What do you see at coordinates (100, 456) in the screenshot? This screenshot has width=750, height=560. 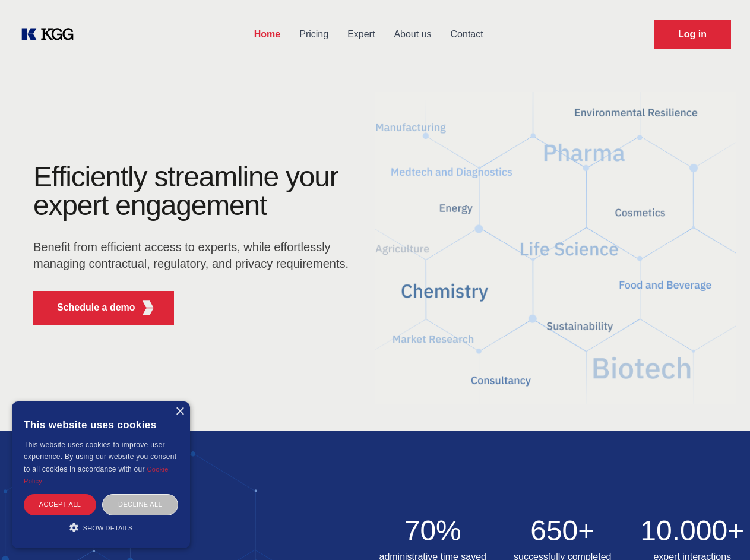 I see `span: This website uses cookies to improve user experience. By using our website you consent to all coo...` at bounding box center [100, 456].